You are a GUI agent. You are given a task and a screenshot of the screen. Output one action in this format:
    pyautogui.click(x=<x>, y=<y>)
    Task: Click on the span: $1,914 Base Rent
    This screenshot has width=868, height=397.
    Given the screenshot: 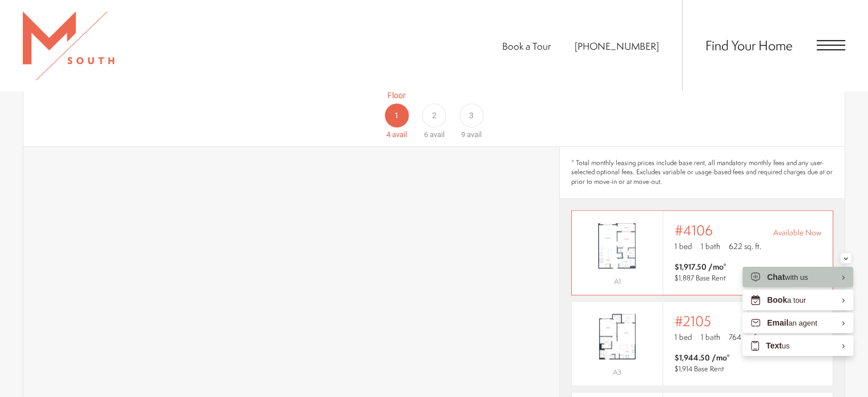 What is the action you would take?
    pyautogui.click(x=699, y=368)
    